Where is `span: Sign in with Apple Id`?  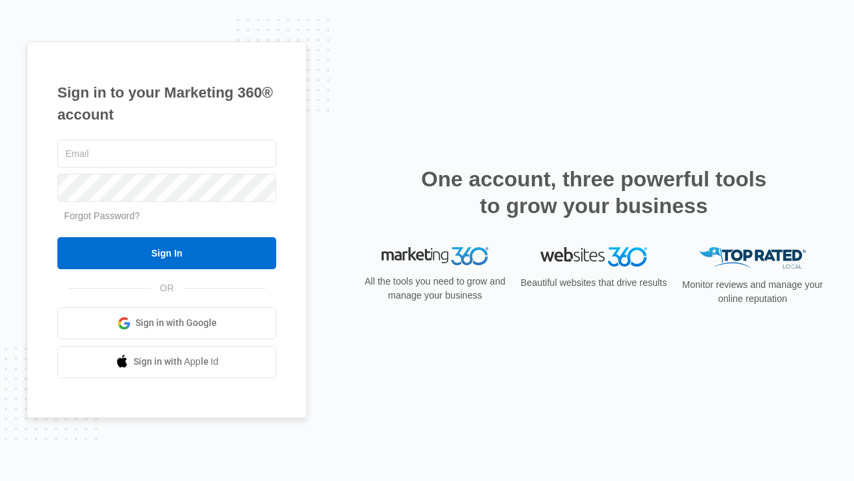
span: Sign in with Apple Id is located at coordinates (176, 361).